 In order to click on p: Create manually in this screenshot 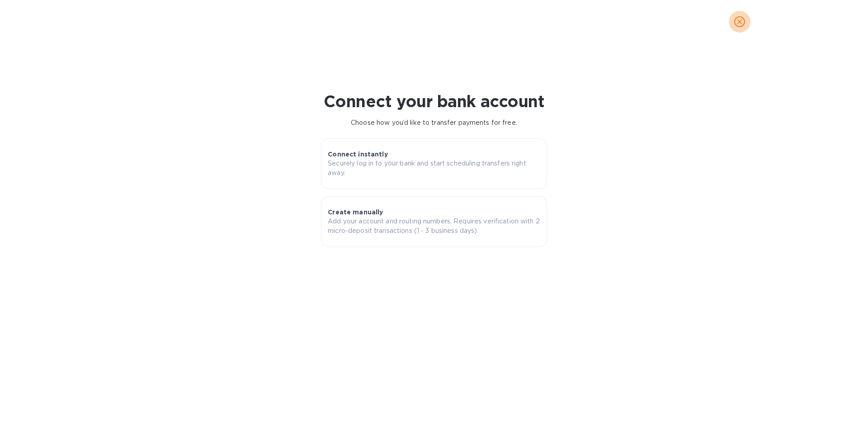, I will do `click(356, 212)`.